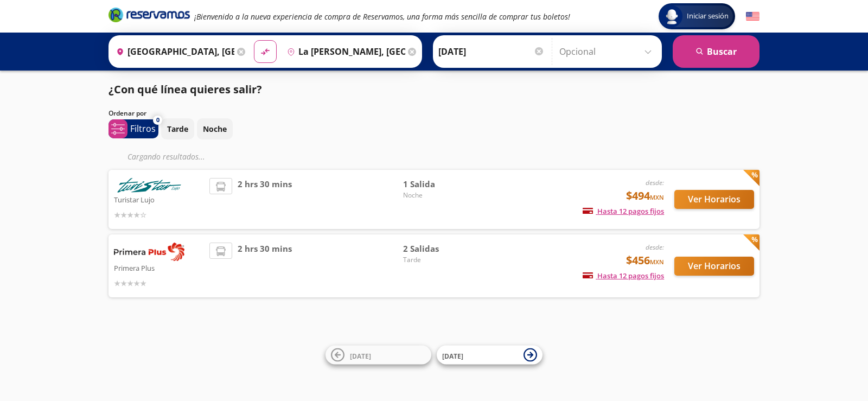 Image resolution: width=868 pixels, height=401 pixels. I want to click on i: Brand Logo, so click(149, 15).